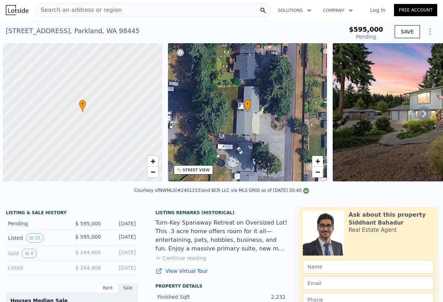 The image size is (443, 302). I want to click on div: Sold, so click(37, 254).